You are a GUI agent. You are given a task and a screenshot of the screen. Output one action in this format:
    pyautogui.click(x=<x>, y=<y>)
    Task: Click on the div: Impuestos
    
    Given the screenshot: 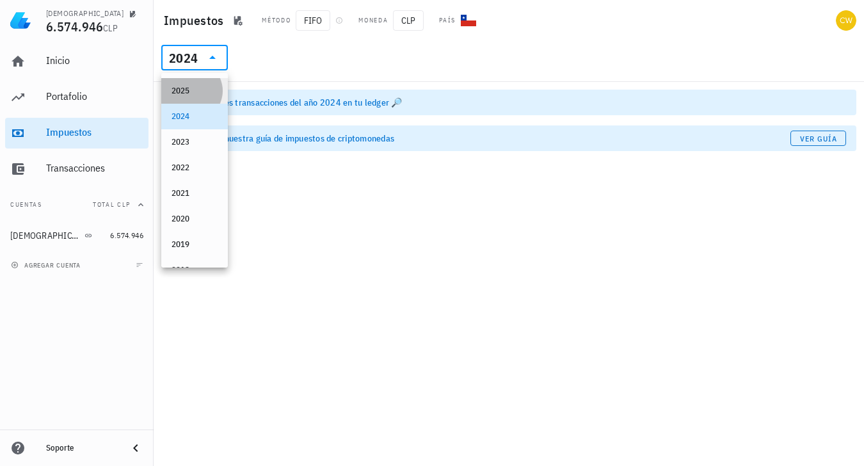 What is the action you would take?
    pyautogui.click(x=95, y=132)
    